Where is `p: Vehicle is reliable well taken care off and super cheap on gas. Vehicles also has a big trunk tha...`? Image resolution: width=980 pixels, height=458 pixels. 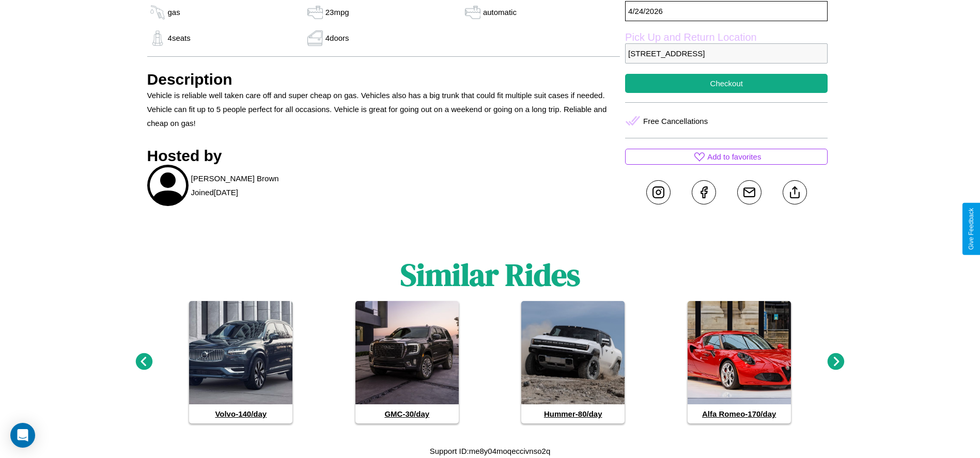
p: Vehicle is reliable well taken care off and super cheap on gas. Vehicles also has a big trunk tha... is located at coordinates (384, 109).